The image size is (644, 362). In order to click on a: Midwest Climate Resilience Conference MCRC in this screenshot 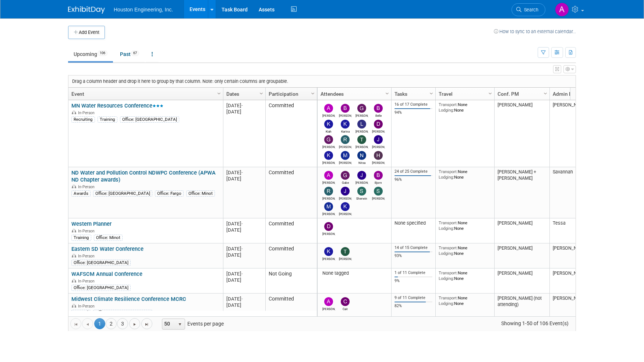, I will do `click(129, 299)`.